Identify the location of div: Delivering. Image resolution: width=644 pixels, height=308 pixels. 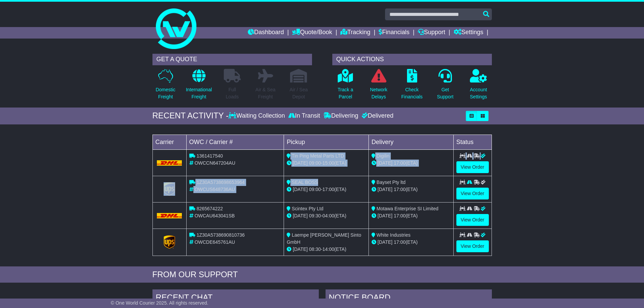
(341, 116).